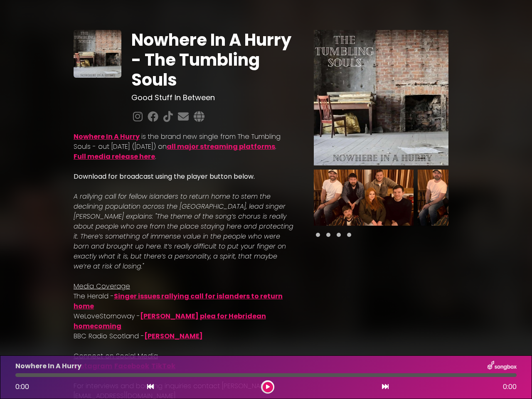 The image size is (532, 399). I want to click on a: Singer issues rallying call for islanders to return home, so click(178, 301).